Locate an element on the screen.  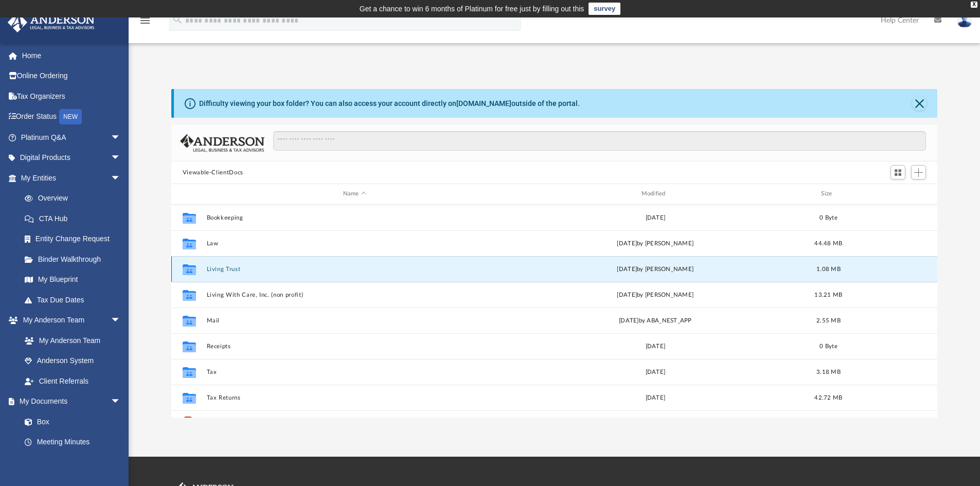
a: Box is located at coordinates (70, 422).